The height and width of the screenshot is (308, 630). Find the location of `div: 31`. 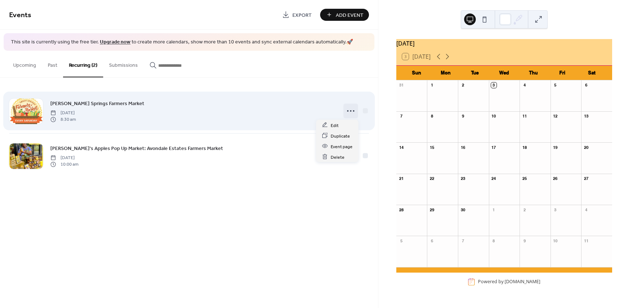

div: 31 is located at coordinates (401, 85).